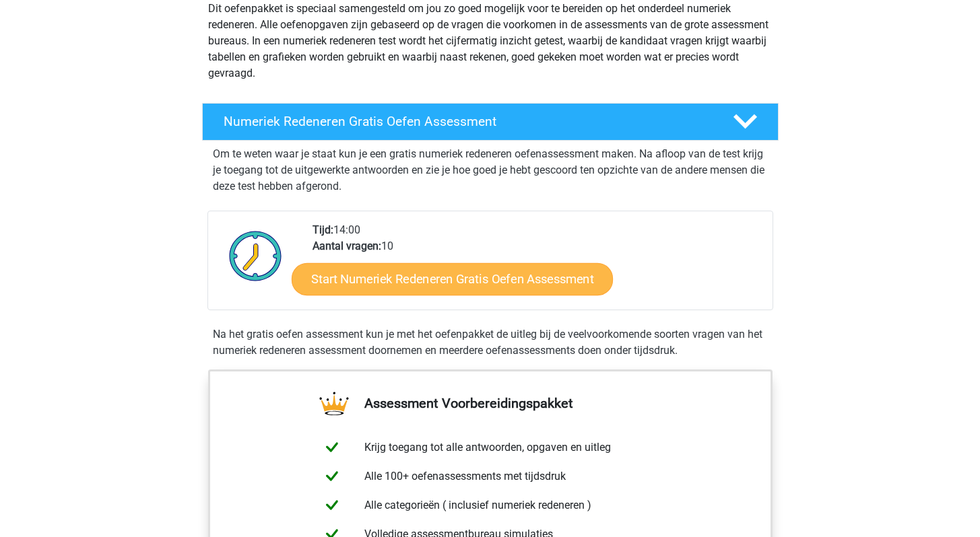  What do you see at coordinates (467, 121) in the screenshot?
I see `h4: Numeriek Redeneren Gratis Oefen Assessment` at bounding box center [467, 121].